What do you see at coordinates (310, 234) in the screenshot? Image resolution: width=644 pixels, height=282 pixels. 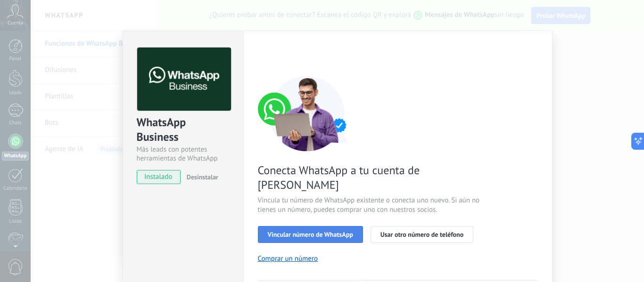 I see `span: Vincular número de WhatsApp` at bounding box center [310, 234].